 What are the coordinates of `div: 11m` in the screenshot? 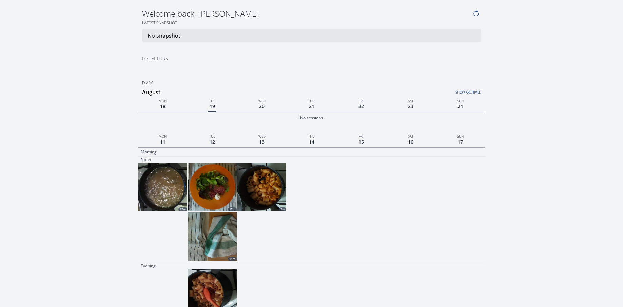 It's located at (232, 259).